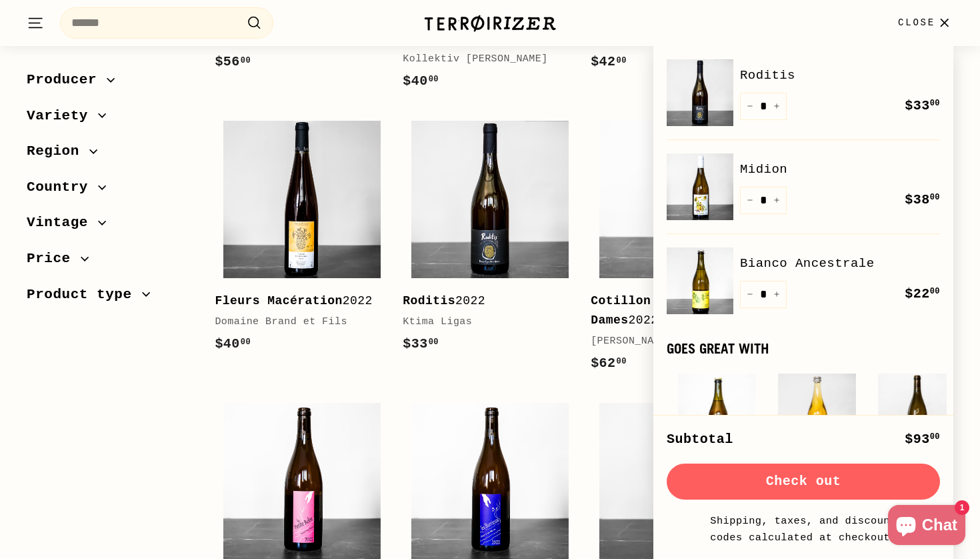 The image size is (980, 559). I want to click on small: Shipping, taxes, and discount codes calculated at checkout., so click(804, 529).